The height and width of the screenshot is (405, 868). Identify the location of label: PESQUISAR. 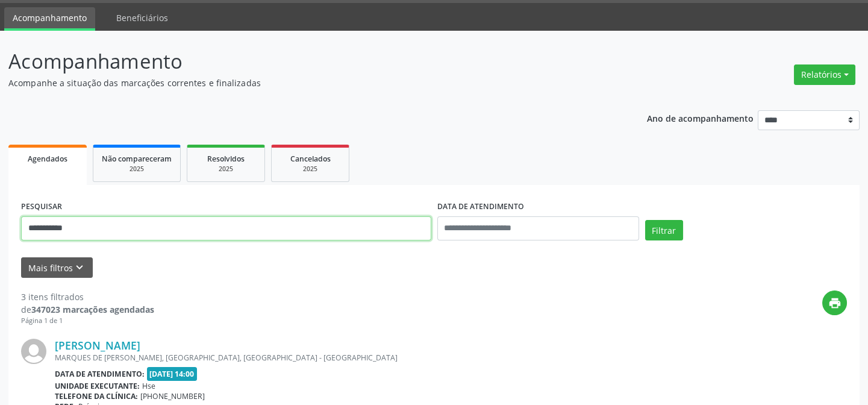
(42, 207).